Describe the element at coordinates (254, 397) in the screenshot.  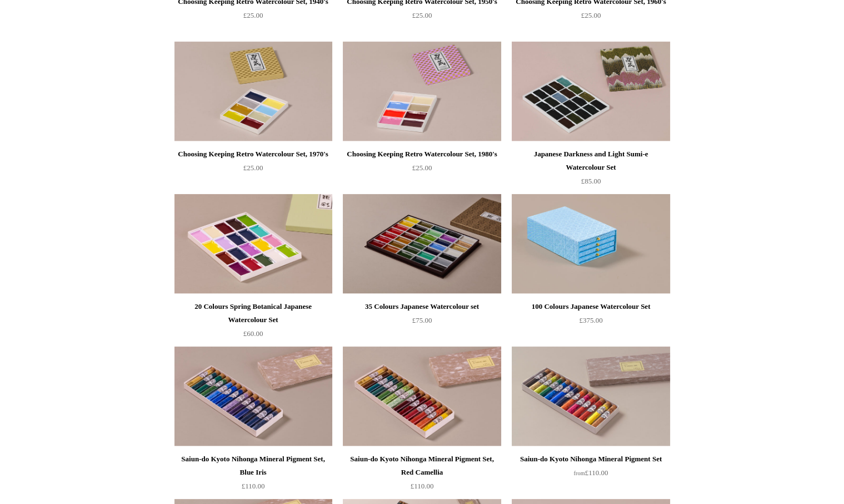
I see `a: Saiun-do Kyoto Nihonga Mineral Pigment Set, Blue Iris Saiun-do Kyoto Nihonga Mineral Pigment Set,...` at that location.